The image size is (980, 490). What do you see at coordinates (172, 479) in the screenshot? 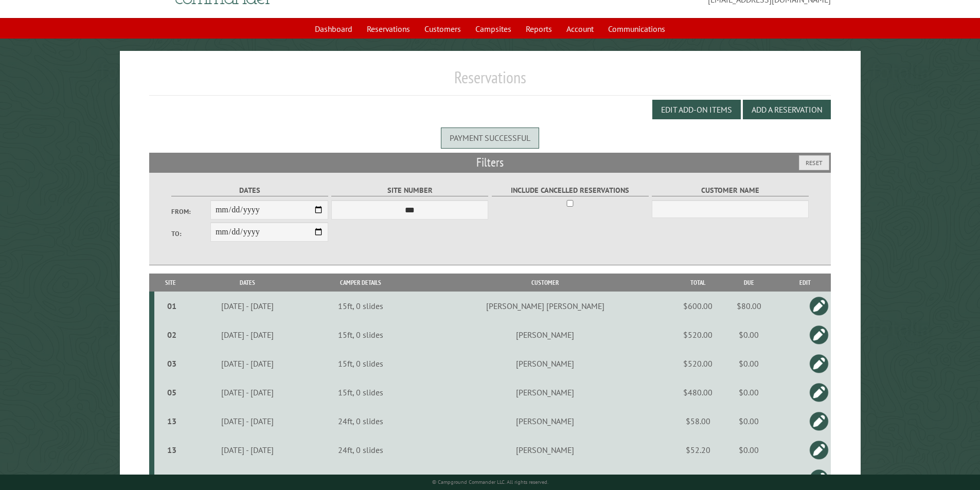
I see `div: 15` at bounding box center [172, 479].